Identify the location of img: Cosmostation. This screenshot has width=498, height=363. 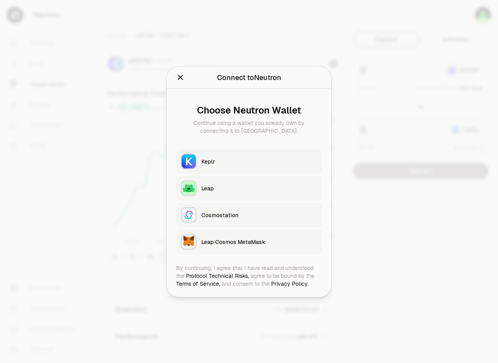
(189, 215).